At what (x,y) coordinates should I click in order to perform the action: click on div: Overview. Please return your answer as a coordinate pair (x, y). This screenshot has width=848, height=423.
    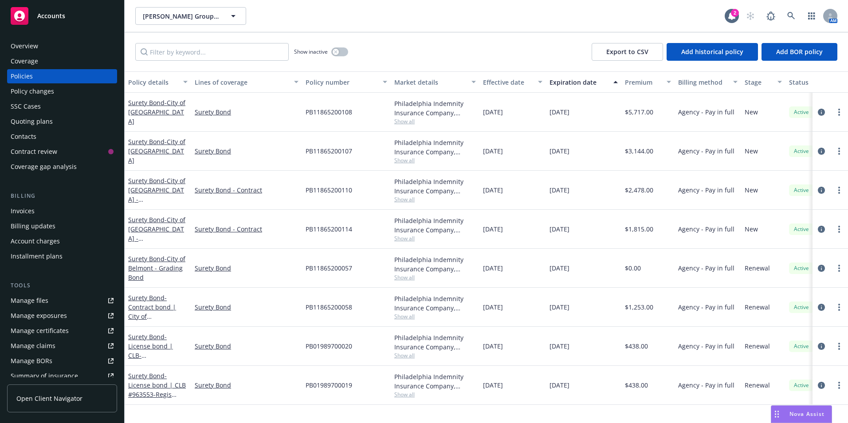
    Looking at the image, I should click on (24, 46).